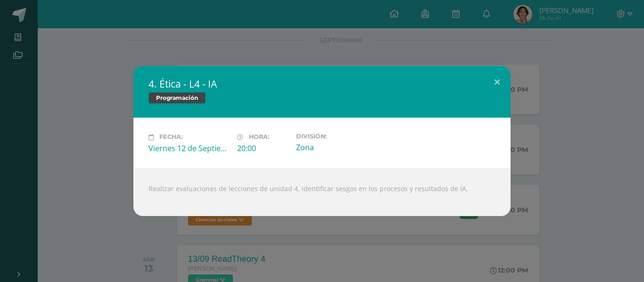 Image resolution: width=644 pixels, height=282 pixels. I want to click on span: Hora:, so click(259, 137).